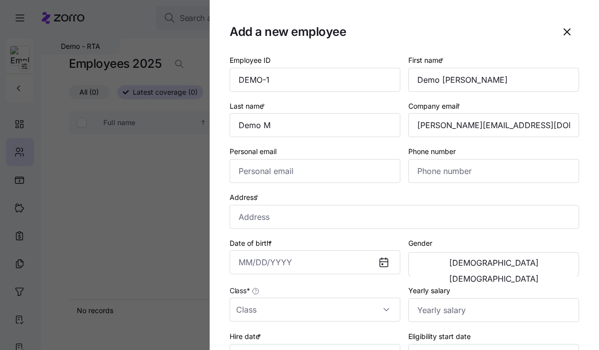  What do you see at coordinates (315, 125) in the screenshot?
I see `input: Last name` at bounding box center [315, 125].